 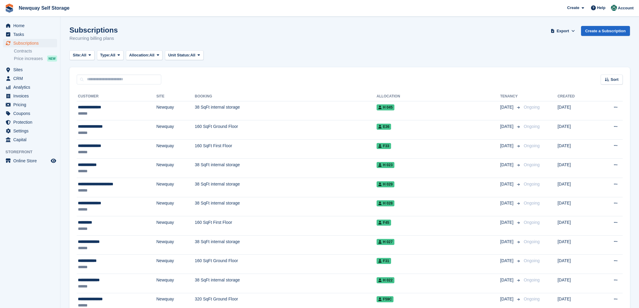 I want to click on span: F45, so click(x=384, y=223).